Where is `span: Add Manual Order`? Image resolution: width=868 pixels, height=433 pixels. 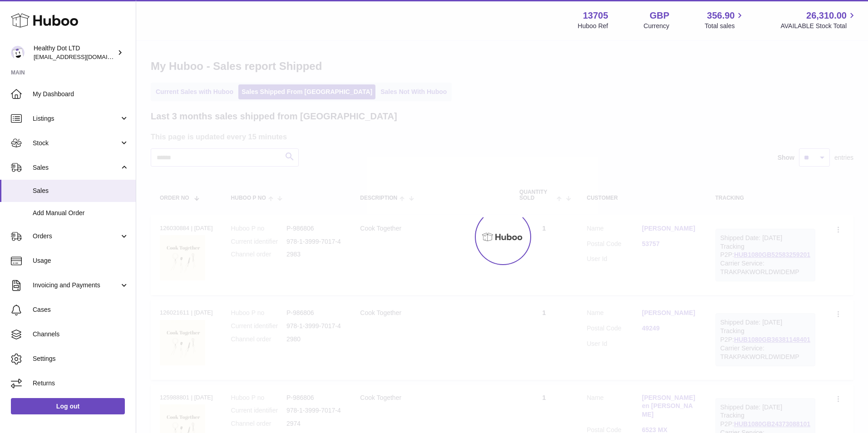 span: Add Manual Order is located at coordinates (81, 213).